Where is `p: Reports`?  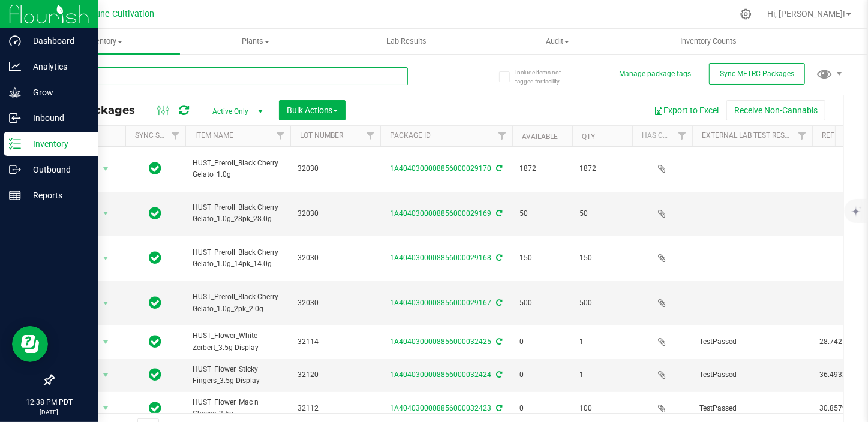 p: Reports is located at coordinates (57, 195).